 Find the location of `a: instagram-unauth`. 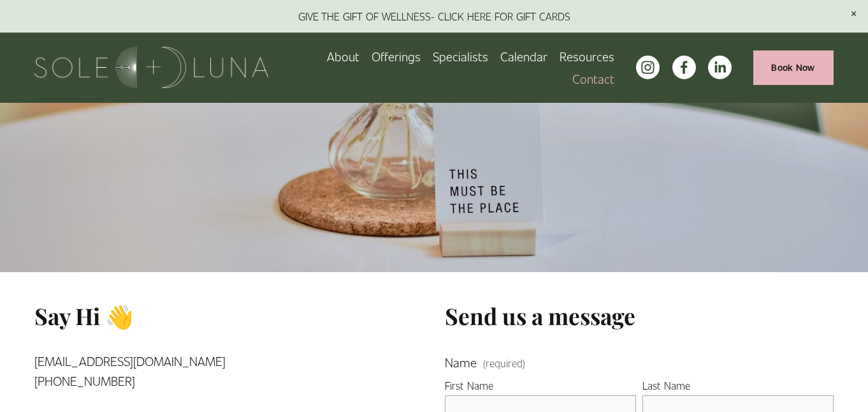

a: instagram-unauth is located at coordinates (647, 67).